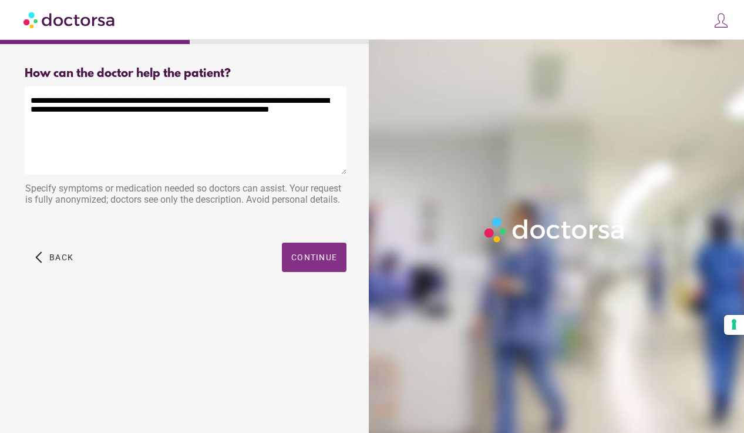 This screenshot has width=744, height=433. What do you see at coordinates (554, 230) in the screenshot?
I see `img: Logo-Doctorsa-trans-White-partial-flat.png` at bounding box center [554, 230].